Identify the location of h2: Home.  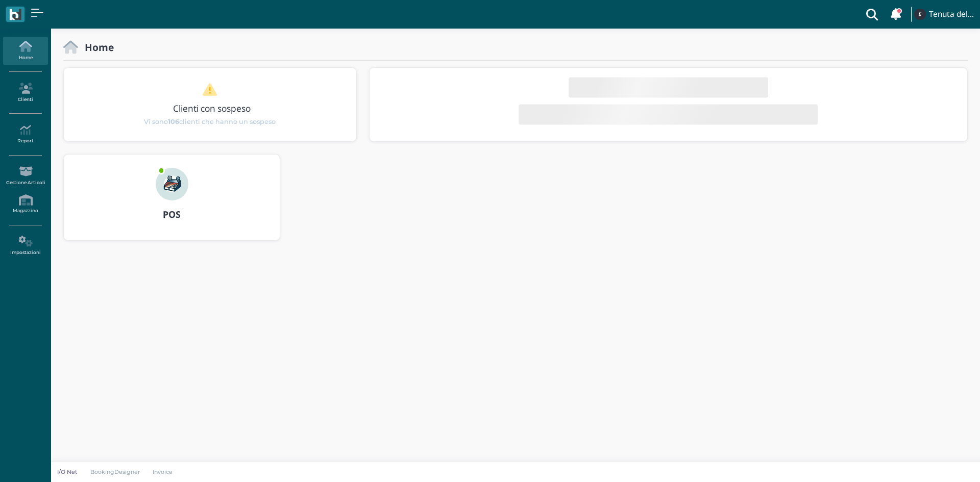
(96, 47).